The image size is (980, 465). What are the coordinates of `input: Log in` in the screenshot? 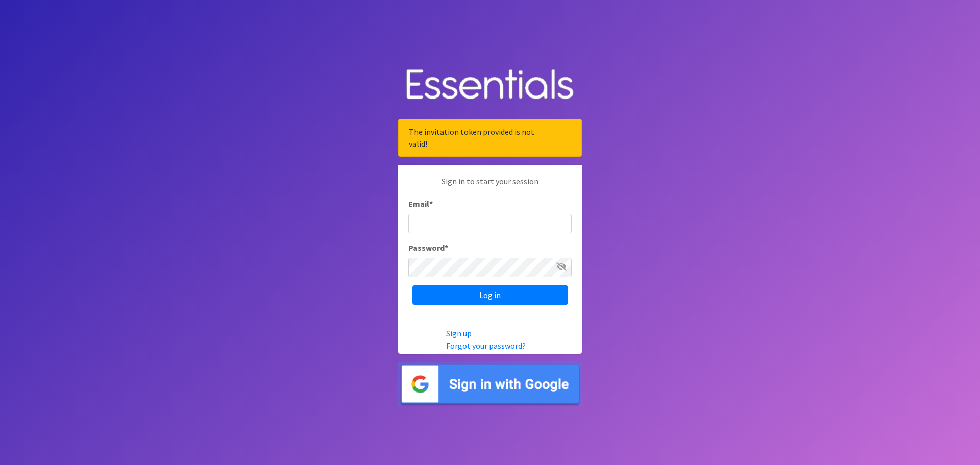 It's located at (490, 295).